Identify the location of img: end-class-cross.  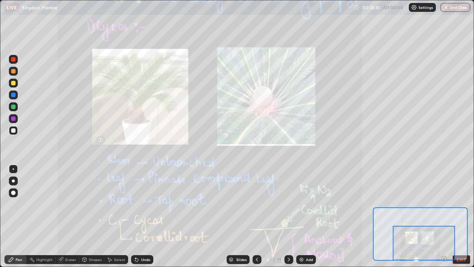
(446, 7).